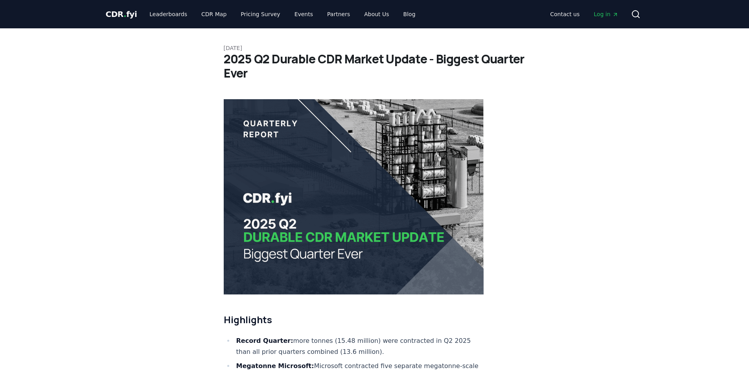 The image size is (749, 372). I want to click on a: Log in, so click(606, 14).